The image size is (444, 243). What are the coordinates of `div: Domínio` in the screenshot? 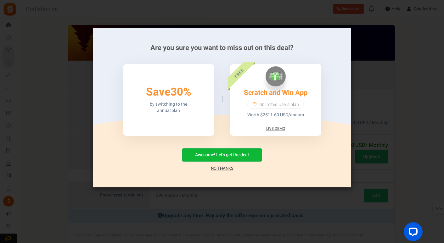 It's located at (41, 39).